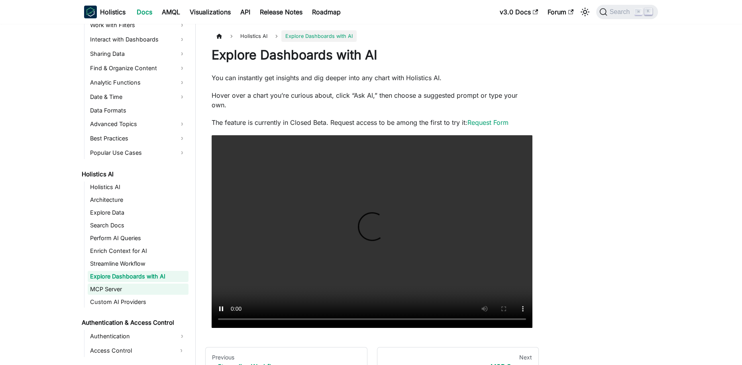 This screenshot has height=365, width=742. I want to click on a: Release Notes, so click(281, 12).